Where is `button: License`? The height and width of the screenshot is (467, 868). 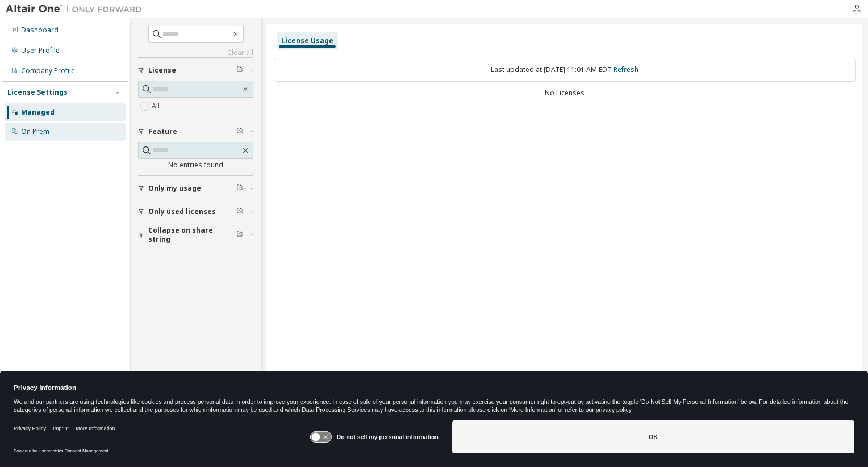
button: License is located at coordinates (196, 71).